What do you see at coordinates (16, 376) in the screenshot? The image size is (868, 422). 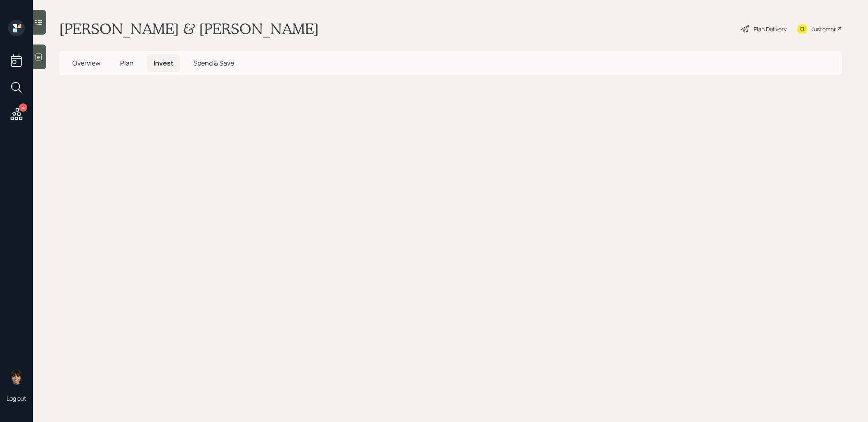 I see `img: treva-nostdahl-headshot.png` at bounding box center [16, 376].